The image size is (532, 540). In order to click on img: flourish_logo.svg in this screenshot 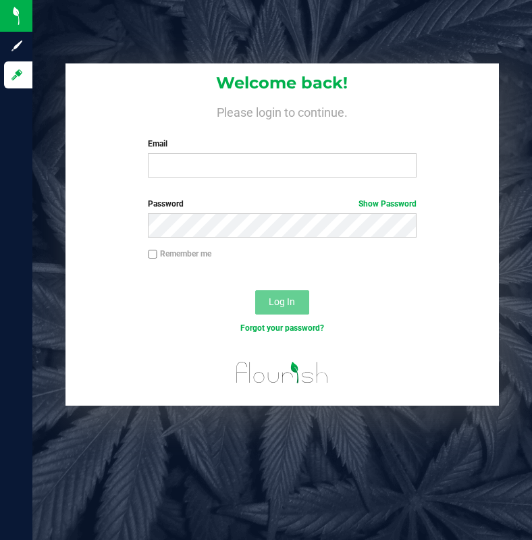, I will do `click(282, 373)`.